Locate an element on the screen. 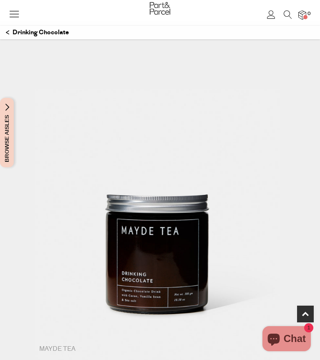  span: Browse Aisles is located at coordinates (7, 132).